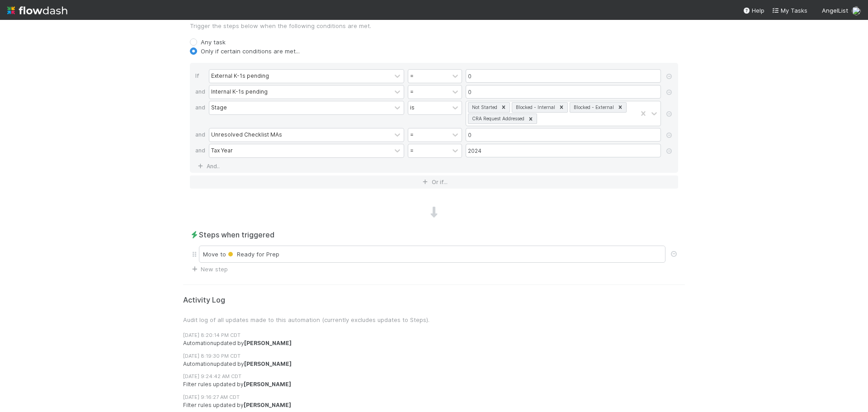 Image resolution: width=868 pixels, height=412 pixels. What do you see at coordinates (222, 151) in the screenshot?
I see `div: Tax Year` at bounding box center [222, 151].